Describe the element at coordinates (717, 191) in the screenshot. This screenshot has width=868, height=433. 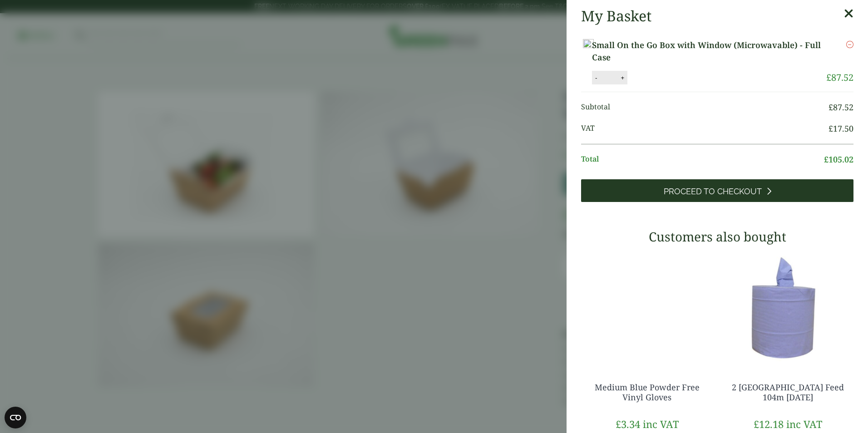
I see `a: Proceed to Checkout` at that location.